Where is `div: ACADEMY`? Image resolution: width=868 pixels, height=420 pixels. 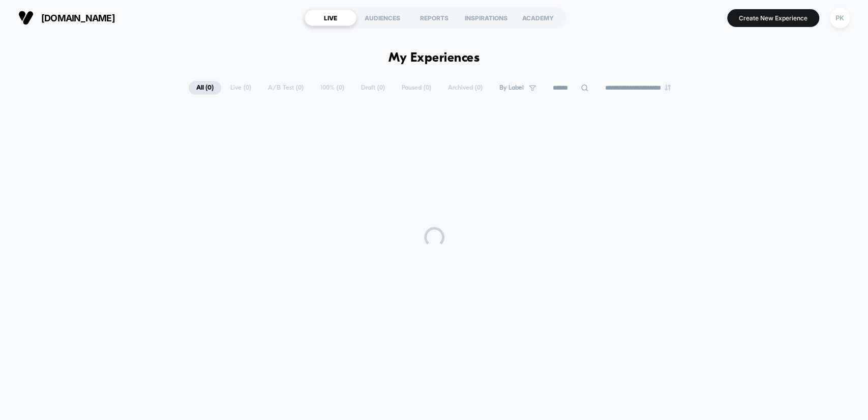 div: ACADEMY is located at coordinates (538, 18).